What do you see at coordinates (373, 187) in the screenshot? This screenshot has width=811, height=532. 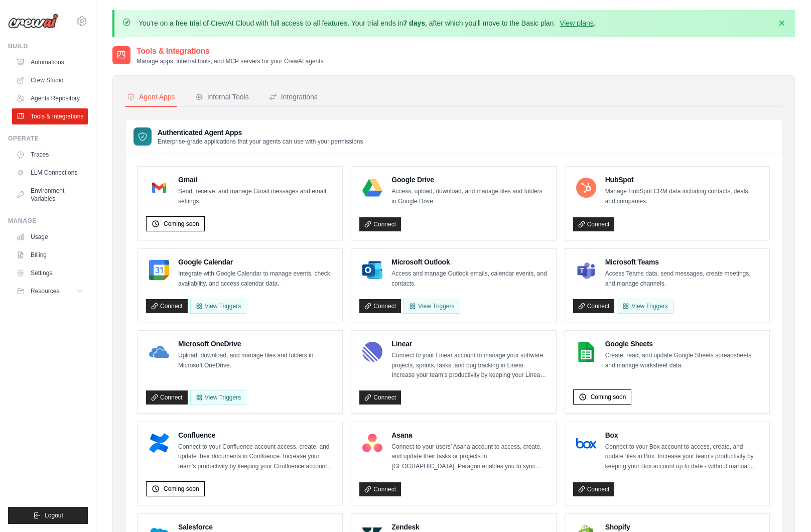 I see `img: Google Drive Logo` at bounding box center [373, 187].